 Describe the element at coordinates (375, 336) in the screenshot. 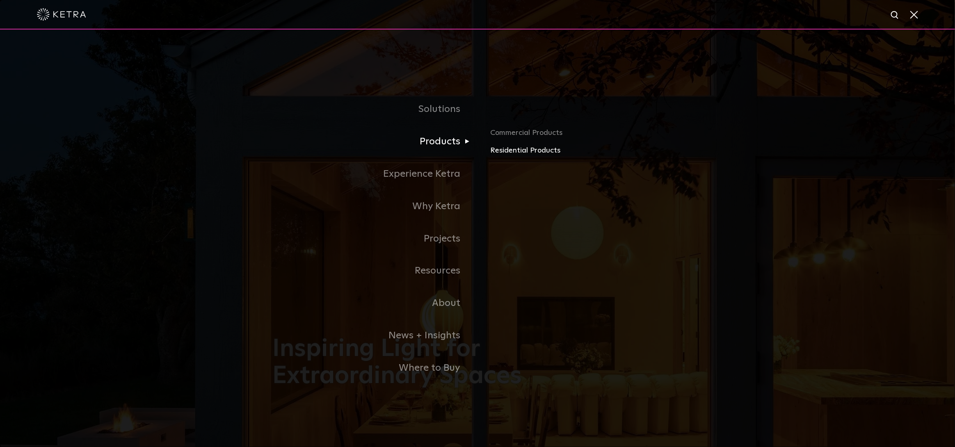

I see `a: News + Insights` at that location.